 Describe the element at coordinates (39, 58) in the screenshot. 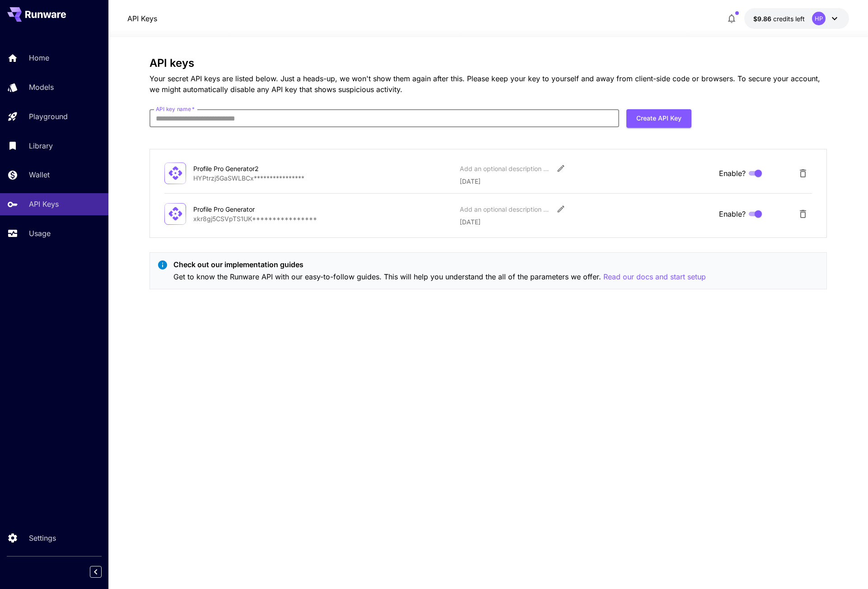

I see `p: Home` at that location.